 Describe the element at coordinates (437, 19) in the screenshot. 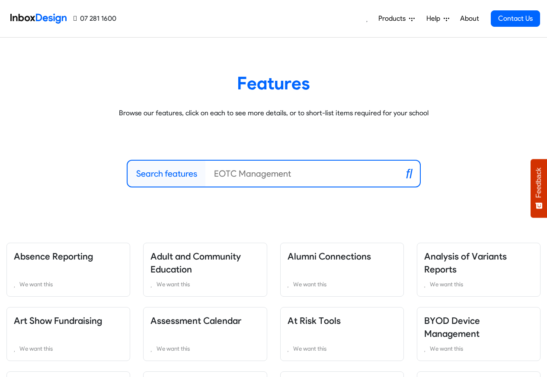

I see `a: Help` at that location.